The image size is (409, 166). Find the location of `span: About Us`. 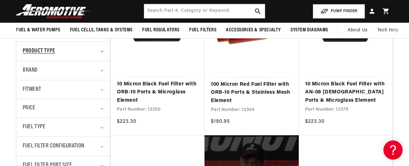

span: About Us is located at coordinates (358, 30).